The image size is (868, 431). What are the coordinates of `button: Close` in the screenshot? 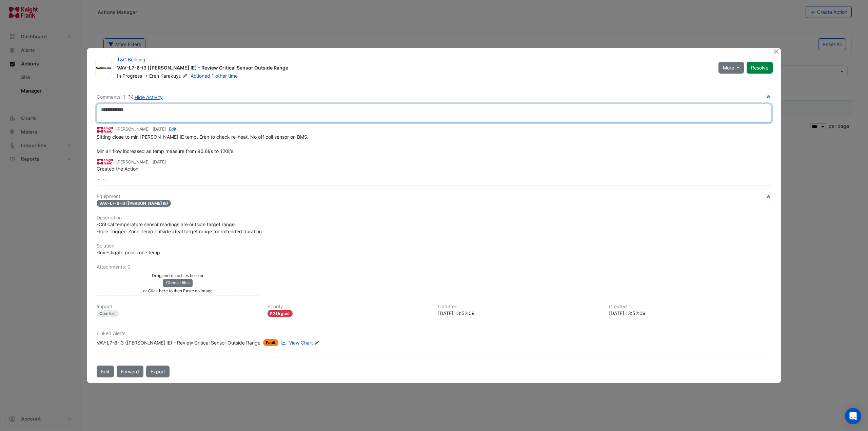 It's located at (776, 51).